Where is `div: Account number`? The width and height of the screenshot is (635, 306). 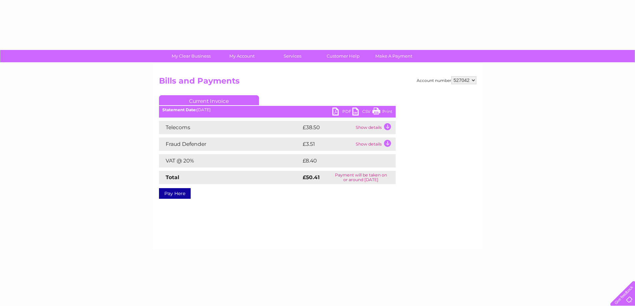
div: Account number is located at coordinates (446, 80).